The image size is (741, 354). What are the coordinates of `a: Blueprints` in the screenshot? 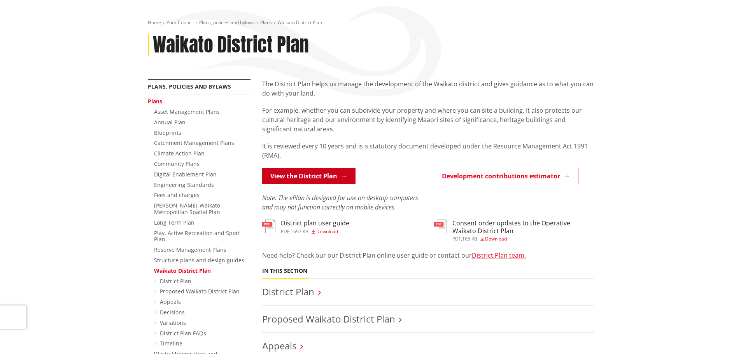 It's located at (168, 133).